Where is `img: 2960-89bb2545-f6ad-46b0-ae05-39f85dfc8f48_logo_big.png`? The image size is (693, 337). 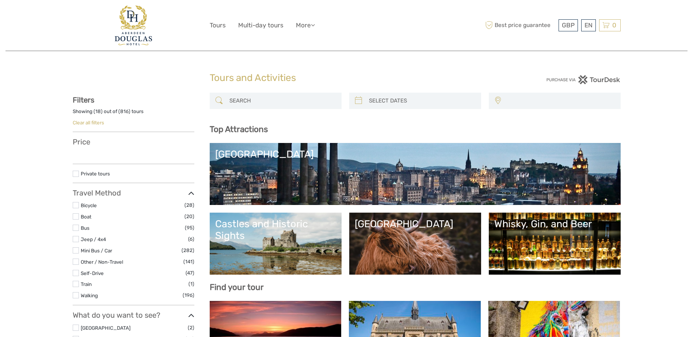 img: 2960-89bb2545-f6ad-46b0-ae05-39f85dfc8f48_logo_big.png is located at coordinates (133, 25).